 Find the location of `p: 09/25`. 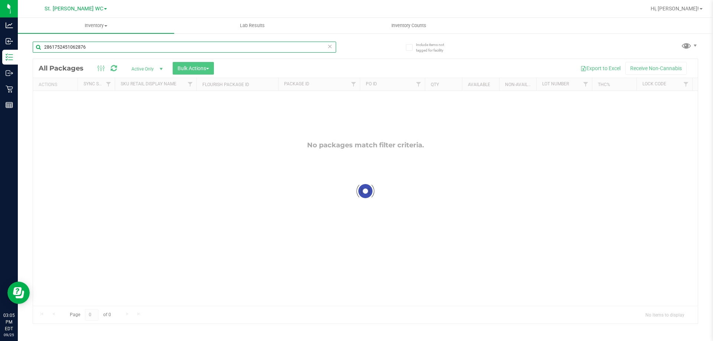

p: 09/25 is located at coordinates (9, 335).